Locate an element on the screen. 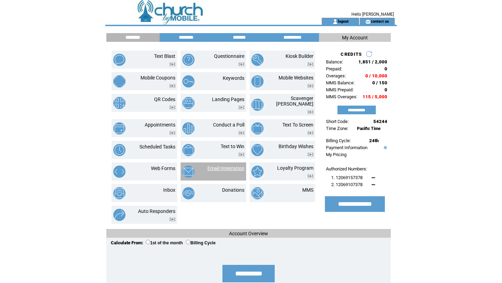 This screenshot has height=283, width=502. img: loyalty-program.png is located at coordinates (257, 172).